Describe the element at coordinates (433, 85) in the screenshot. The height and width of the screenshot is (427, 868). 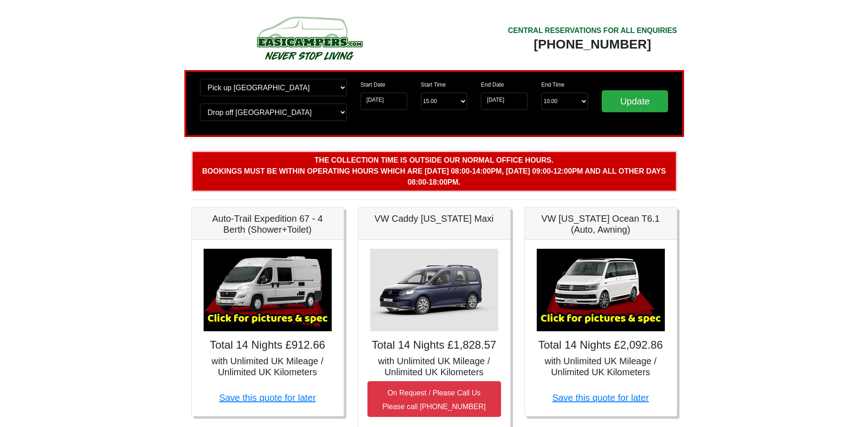
I see `label: Start Time` at that location.